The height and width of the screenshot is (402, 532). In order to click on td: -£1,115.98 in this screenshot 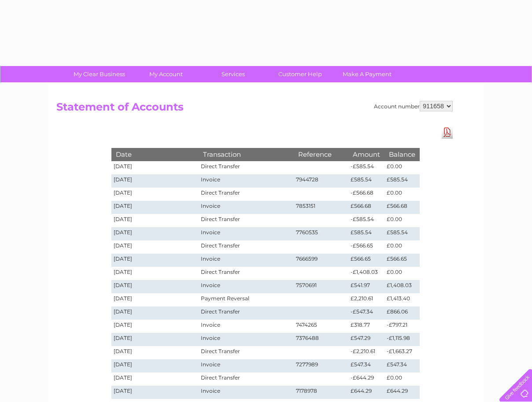, I will do `click(402, 339)`.